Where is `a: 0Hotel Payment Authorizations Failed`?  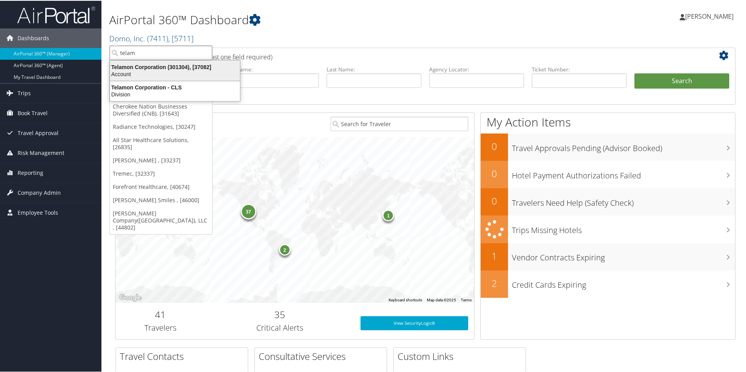 a: 0Hotel Payment Authorizations Failed is located at coordinates (608, 174).